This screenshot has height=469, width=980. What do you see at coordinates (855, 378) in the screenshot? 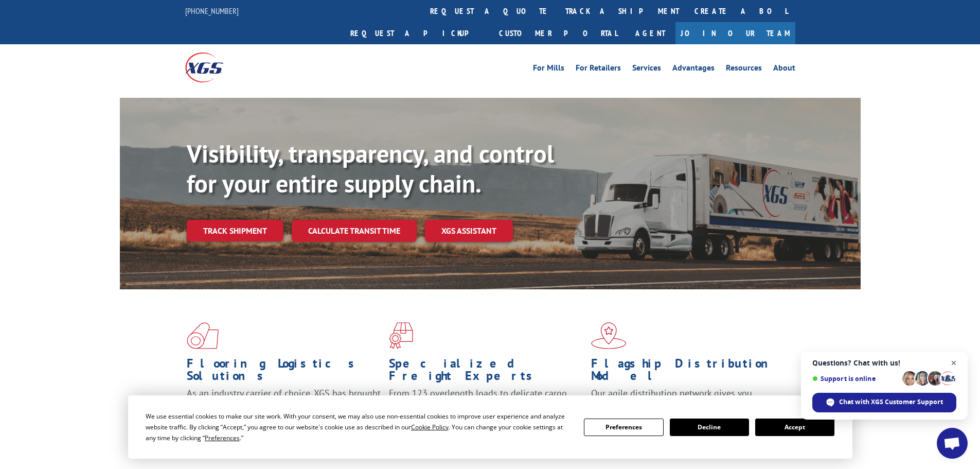
I see `span: Support is online` at bounding box center [855, 378].